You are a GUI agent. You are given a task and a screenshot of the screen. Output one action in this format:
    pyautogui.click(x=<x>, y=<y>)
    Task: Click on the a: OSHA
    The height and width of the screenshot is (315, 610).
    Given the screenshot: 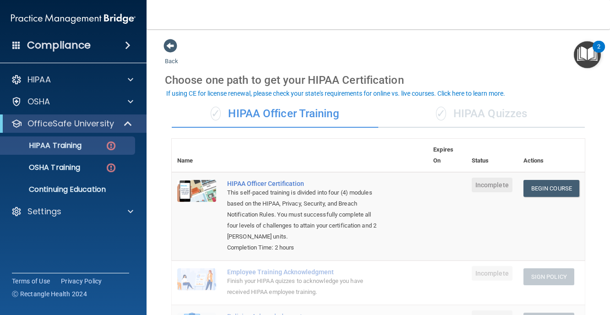 What is the action you would take?
    pyautogui.click(x=72, y=102)
    